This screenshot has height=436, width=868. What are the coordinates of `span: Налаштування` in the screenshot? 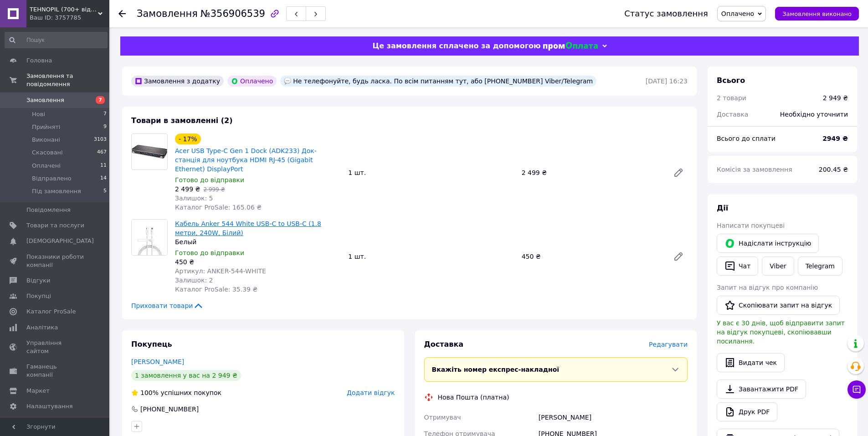 It's located at (50, 406).